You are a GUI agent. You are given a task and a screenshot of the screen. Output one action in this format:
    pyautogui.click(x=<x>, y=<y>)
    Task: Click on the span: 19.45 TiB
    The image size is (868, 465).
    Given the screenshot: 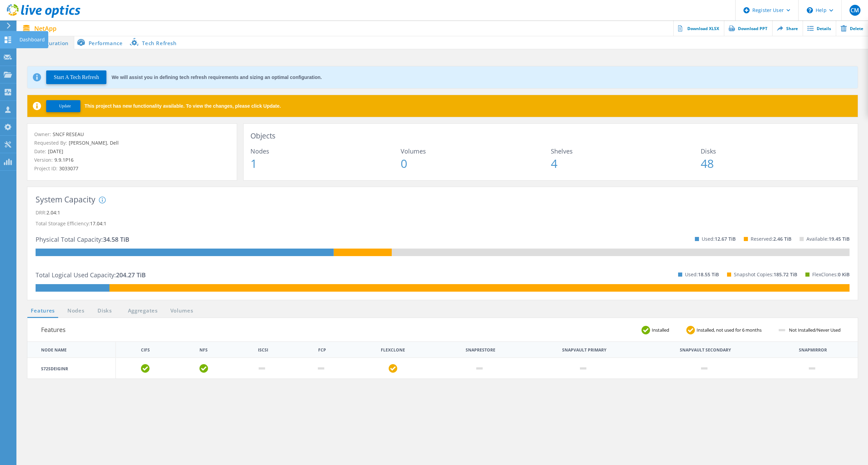 What is the action you would take?
    pyautogui.click(x=839, y=239)
    